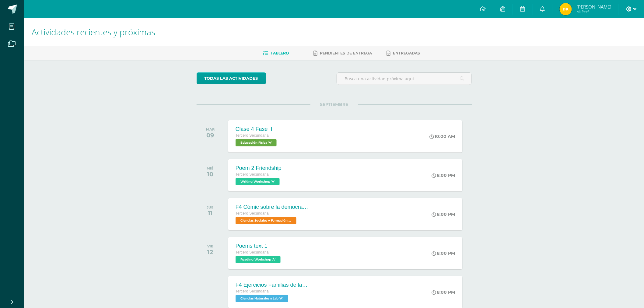 The width and height of the screenshot is (644, 308). What do you see at coordinates (272, 207) in the screenshot?
I see `div: F4 Cómic sobre la democracia participativa` at bounding box center [272, 207].